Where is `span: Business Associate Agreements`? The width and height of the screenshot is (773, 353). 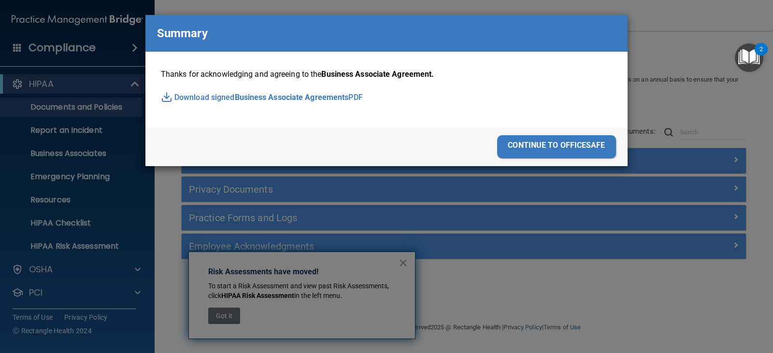
span: Business Associate Agreements is located at coordinates (292, 98).